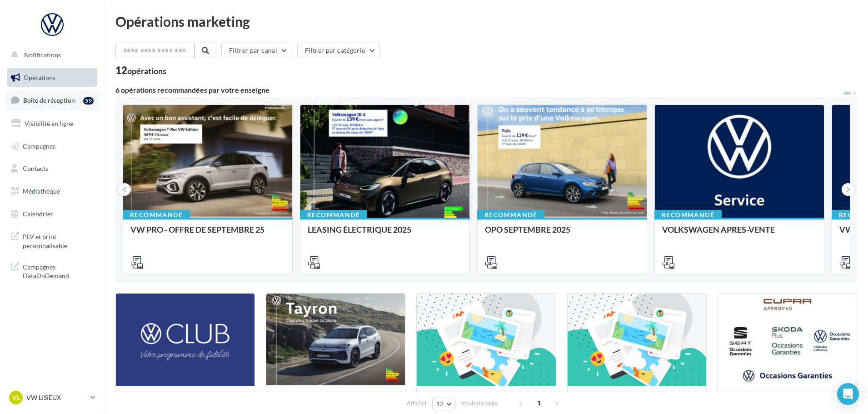 The height and width of the screenshot is (414, 868). Describe the element at coordinates (58, 270) in the screenshot. I see `span: Campagnes DataOnDemand` at that location.